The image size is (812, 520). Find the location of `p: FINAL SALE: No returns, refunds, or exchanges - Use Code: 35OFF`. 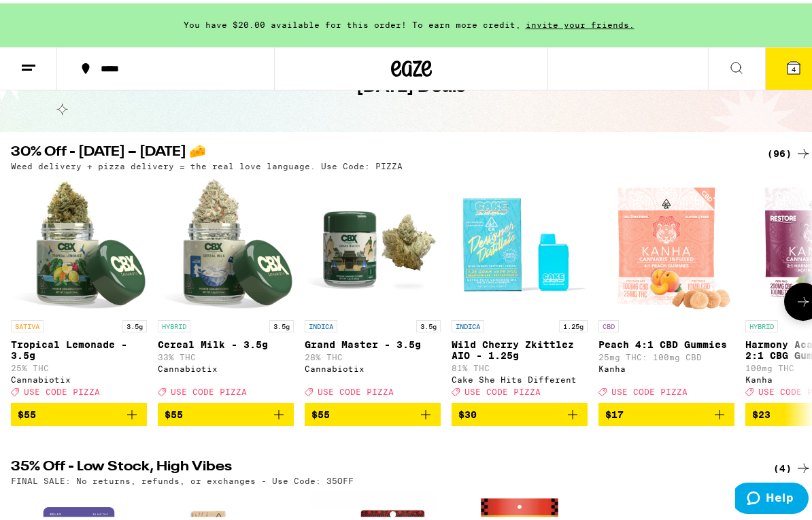

p: FINAL SALE: No returns, refunds, or exchanges - Use Code: 35OFF is located at coordinates (182, 477).